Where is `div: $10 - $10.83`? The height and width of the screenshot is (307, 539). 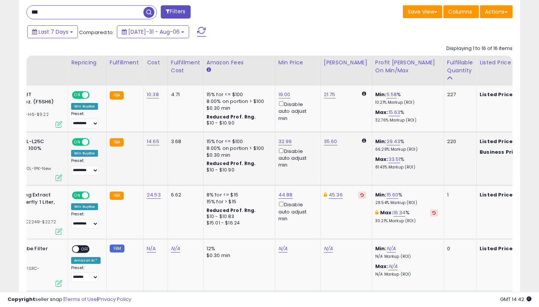 div: $10 - $10.83 is located at coordinates (238, 216).